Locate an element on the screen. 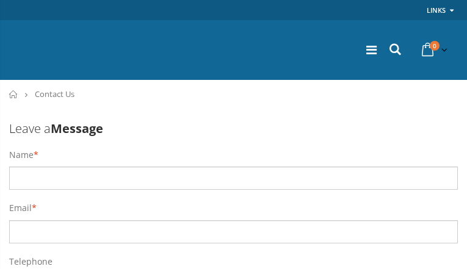 The height and width of the screenshot is (269, 467). span: 0 is located at coordinates (435, 46).